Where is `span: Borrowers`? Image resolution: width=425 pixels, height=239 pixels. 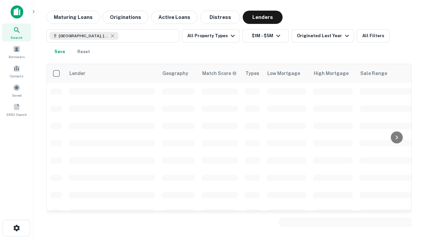
span: Borrowers is located at coordinates (17, 57).